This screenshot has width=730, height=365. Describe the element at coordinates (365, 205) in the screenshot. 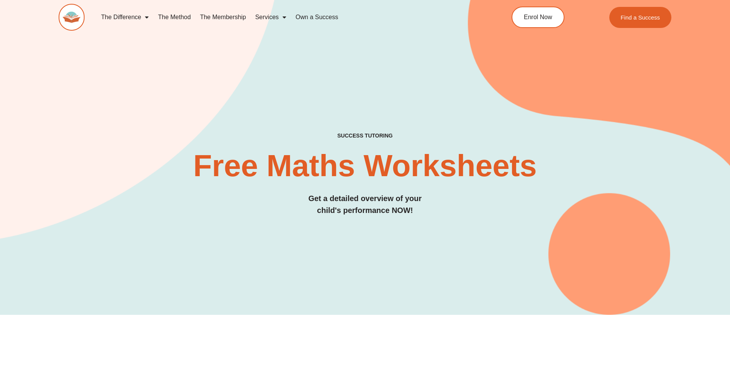

I see `h3: Get a detailed overview of your child's performance NOW!` at that location.